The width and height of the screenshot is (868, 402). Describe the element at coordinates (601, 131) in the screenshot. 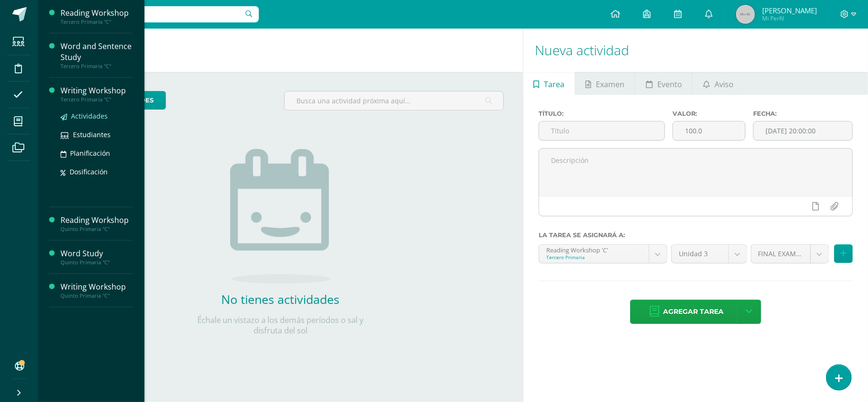

I see `input: Título` at that location.